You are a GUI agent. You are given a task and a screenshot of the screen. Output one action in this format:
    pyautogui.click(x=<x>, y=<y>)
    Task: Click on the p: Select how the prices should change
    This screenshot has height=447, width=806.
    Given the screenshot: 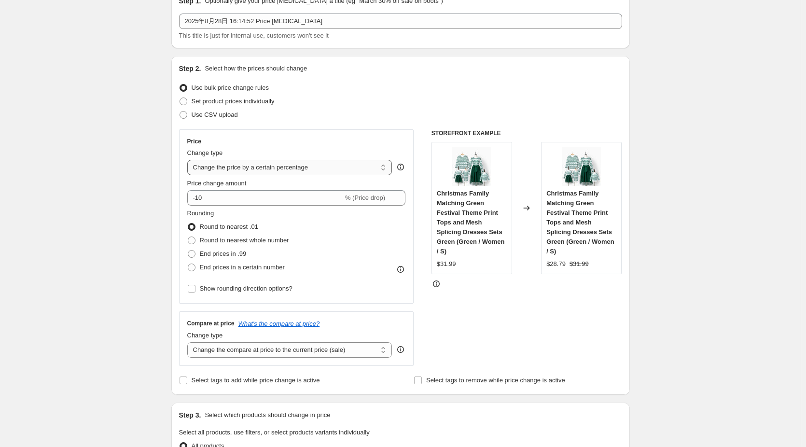 What is the action you would take?
    pyautogui.click(x=256, y=69)
    